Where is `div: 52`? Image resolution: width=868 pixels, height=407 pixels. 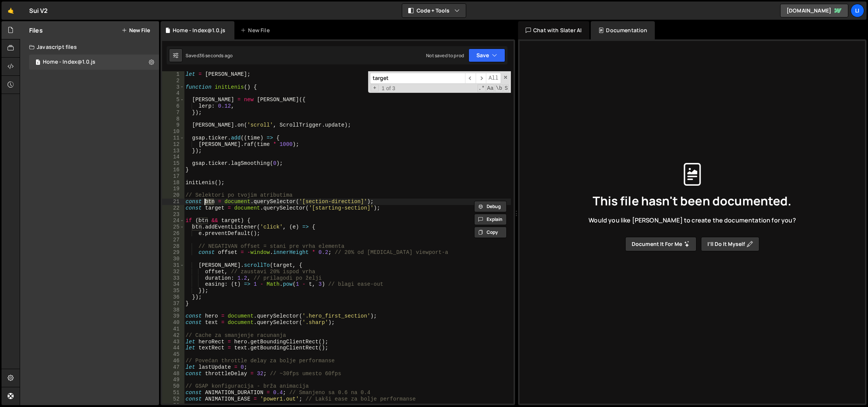 div: 52 is located at coordinates (173, 399).